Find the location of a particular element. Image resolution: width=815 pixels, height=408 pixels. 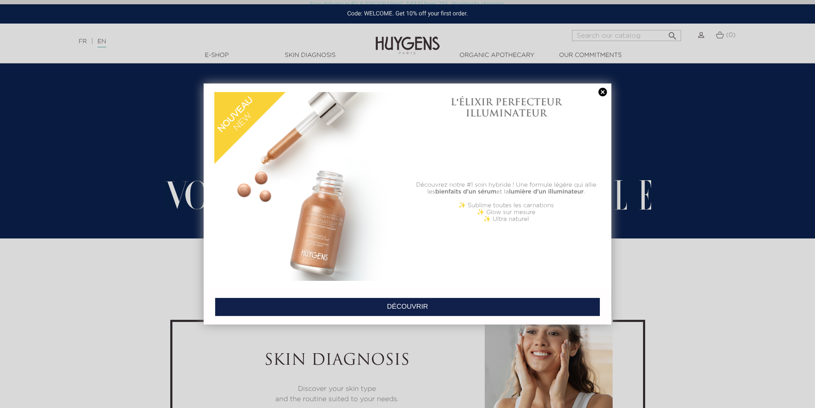

b: bienfaits d'un sérum is located at coordinates (465, 192).